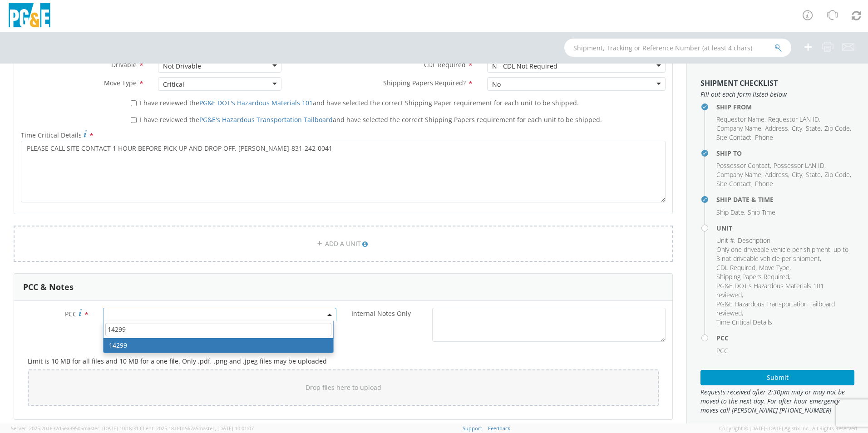 Image resolution: width=868 pixels, height=433 pixels. What do you see at coordinates (343, 361) in the screenshot?
I see `h5: Limit is 10 MB for all files and 10 MB for a one file. Only .pdf, .png and .jpeg files may be upl...` at bounding box center [343, 361].